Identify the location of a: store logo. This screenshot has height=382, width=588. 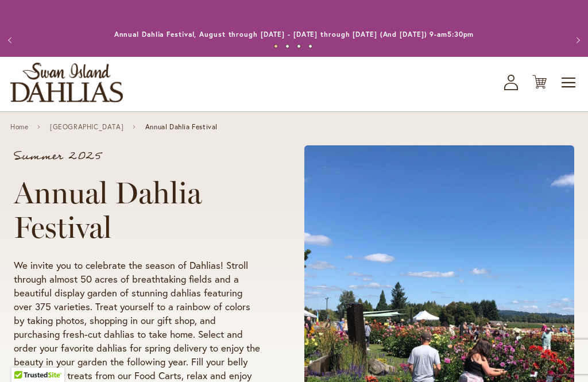
(67, 82).